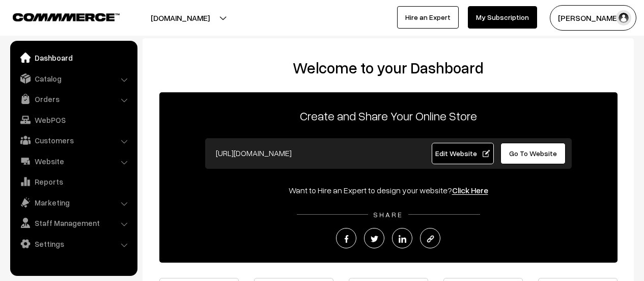  I want to click on a: Settings, so click(73, 243).